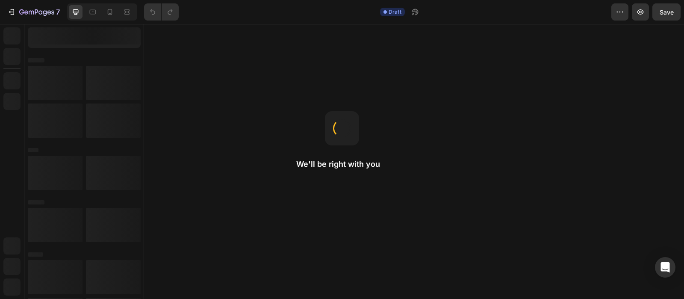 The image size is (684, 299). I want to click on span: Draft, so click(395, 12).